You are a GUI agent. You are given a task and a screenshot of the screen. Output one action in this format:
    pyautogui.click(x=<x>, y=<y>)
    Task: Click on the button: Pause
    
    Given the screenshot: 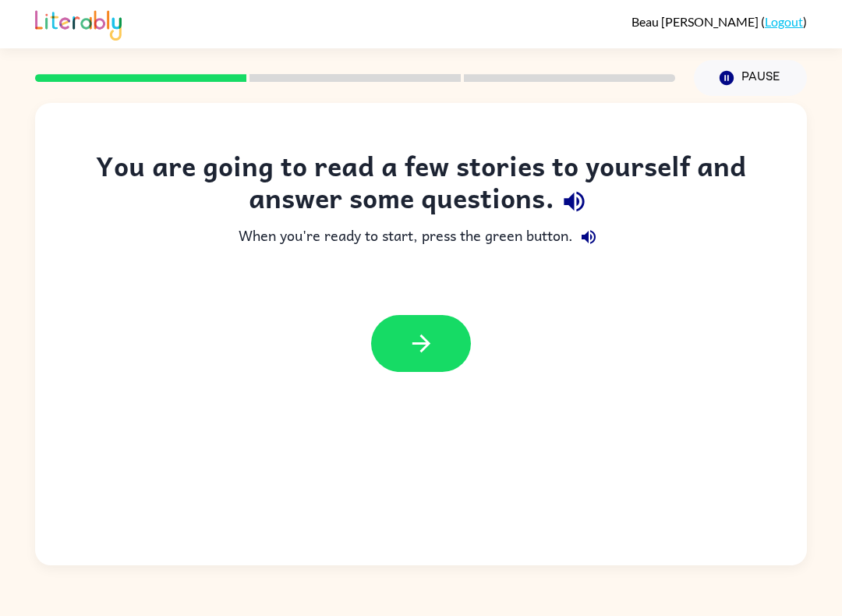 What is the action you would take?
    pyautogui.click(x=750, y=78)
    